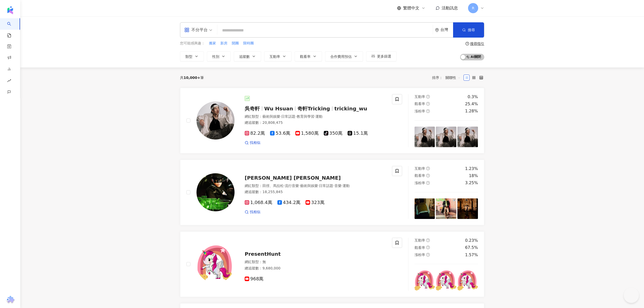 The image size is (644, 308). What do you see at coordinates (273, 186) in the screenshot?
I see `span: 田徑、馬拉松` at bounding box center [273, 186].